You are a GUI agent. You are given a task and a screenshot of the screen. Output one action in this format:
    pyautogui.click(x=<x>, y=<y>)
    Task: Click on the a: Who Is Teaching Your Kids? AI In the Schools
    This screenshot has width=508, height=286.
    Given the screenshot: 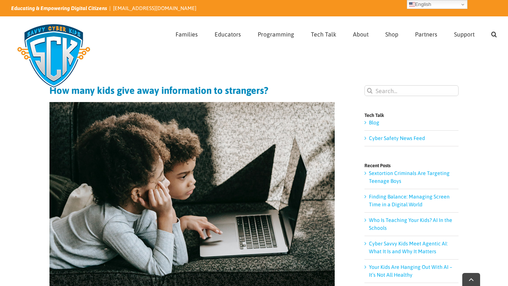 What is the action you would take?
    pyautogui.click(x=411, y=224)
    